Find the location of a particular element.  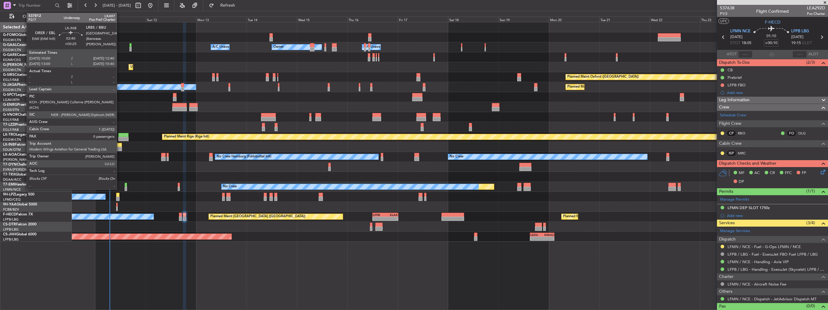

div: Sun 12 is located at coordinates (171, 19).